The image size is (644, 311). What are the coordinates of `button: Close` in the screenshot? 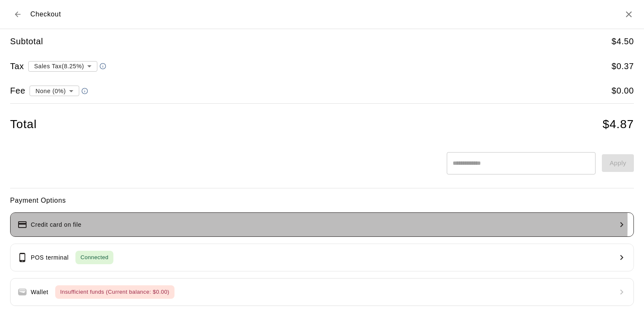 It's located at (629, 15).